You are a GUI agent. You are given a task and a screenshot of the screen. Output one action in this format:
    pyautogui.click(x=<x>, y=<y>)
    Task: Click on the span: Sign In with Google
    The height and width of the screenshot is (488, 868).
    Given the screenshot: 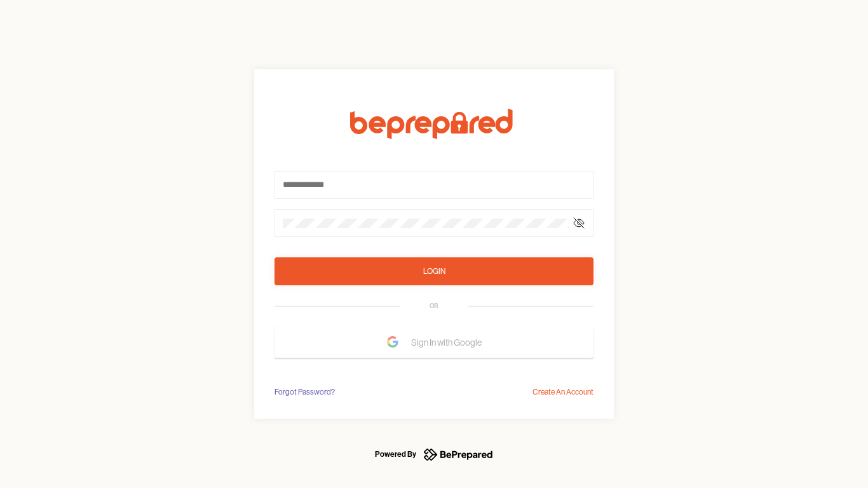 What is the action you would take?
    pyautogui.click(x=449, y=343)
    